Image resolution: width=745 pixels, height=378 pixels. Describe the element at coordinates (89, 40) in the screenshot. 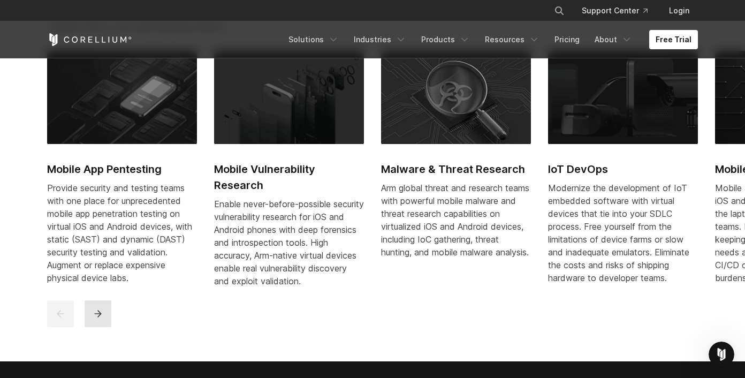

I see `a: Corellium Home` at that location.